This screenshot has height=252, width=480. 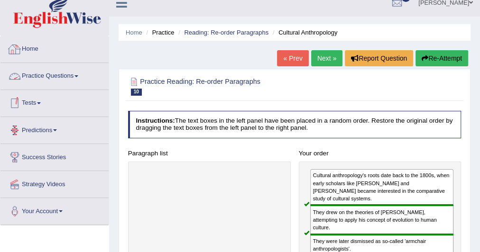 What do you see at coordinates (231, 86) in the screenshot?
I see `h2: Practice Reading: Re-order Paragraphs` at bounding box center [231, 86].